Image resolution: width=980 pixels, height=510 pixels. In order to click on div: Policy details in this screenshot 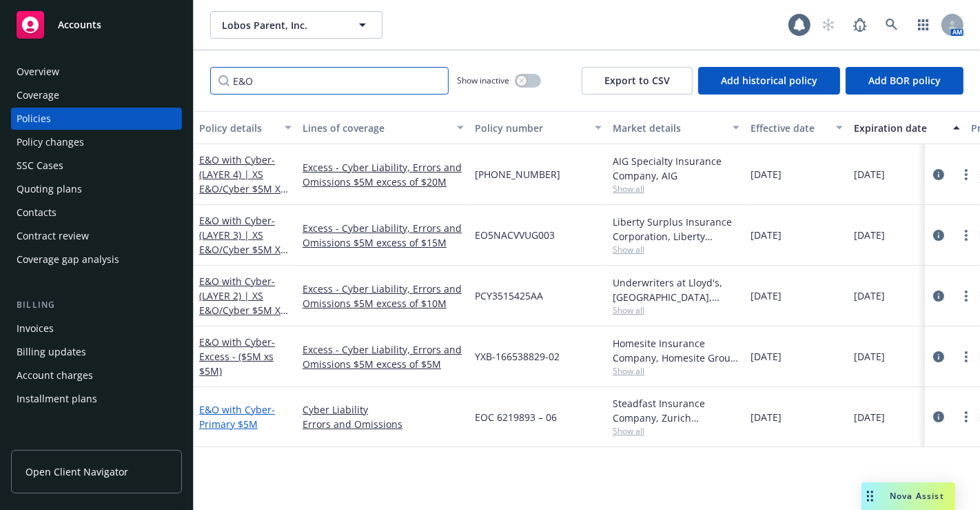, I will do `click(238, 127)`.